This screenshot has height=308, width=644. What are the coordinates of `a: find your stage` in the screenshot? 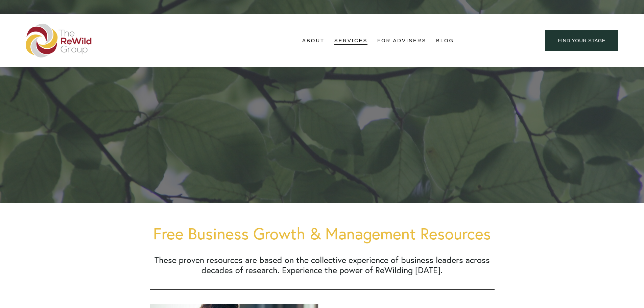 It's located at (582, 41).